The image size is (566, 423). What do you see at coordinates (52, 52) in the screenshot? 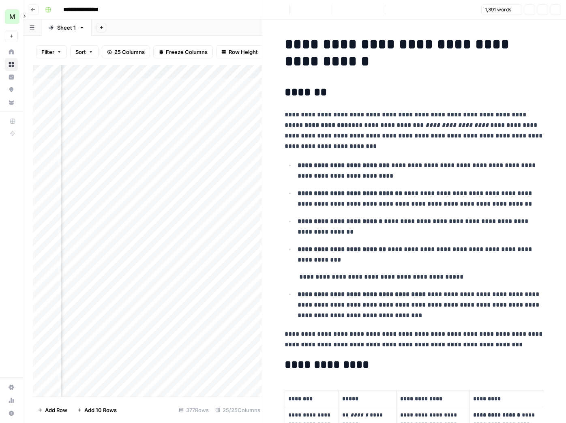
I see `button: Filter` at bounding box center [52, 52].